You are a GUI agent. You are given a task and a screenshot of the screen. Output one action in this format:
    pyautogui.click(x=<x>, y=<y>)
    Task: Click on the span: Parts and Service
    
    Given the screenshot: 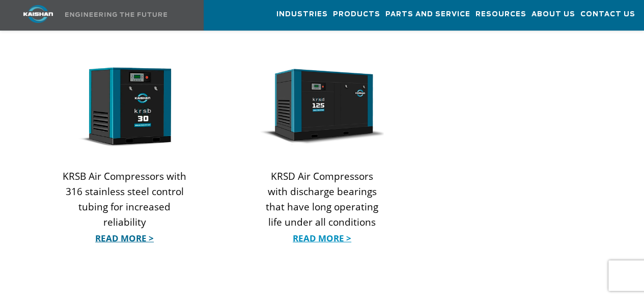 What is the action you would take?
    pyautogui.click(x=427, y=14)
    